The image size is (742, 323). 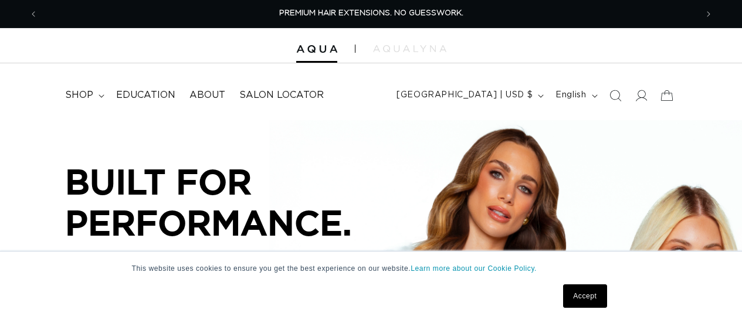 I want to click on button: Previous announcement, so click(x=33, y=14).